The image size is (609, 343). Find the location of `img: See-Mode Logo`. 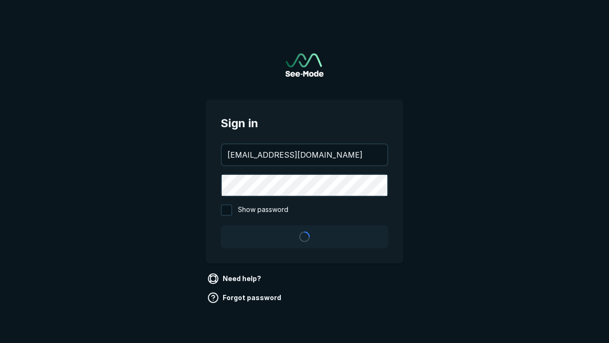

img: See-Mode Logo is located at coordinates (305, 65).